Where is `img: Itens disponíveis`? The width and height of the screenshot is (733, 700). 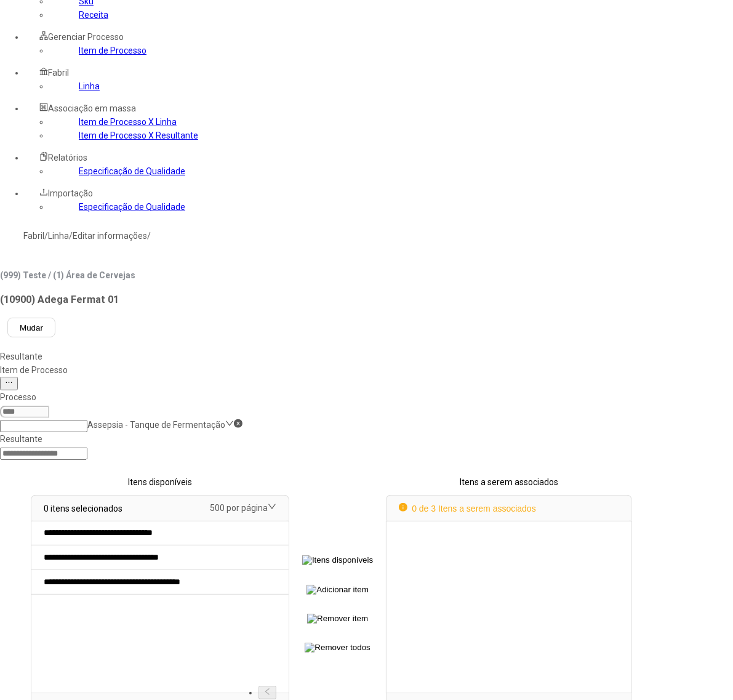 img: Itens disponíveis is located at coordinates (337, 561).